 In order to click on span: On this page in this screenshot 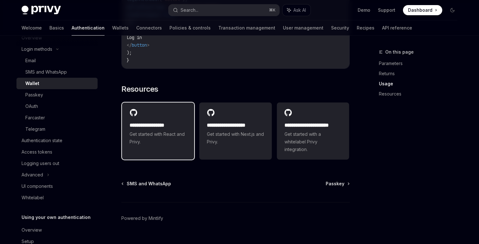, I will do `click(400, 52)`.